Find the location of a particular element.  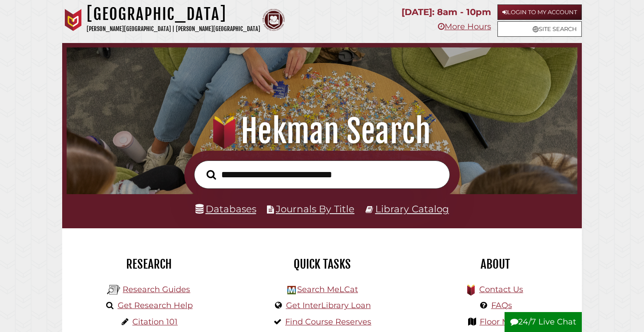

h2: Quick Tasks is located at coordinates (322, 265).